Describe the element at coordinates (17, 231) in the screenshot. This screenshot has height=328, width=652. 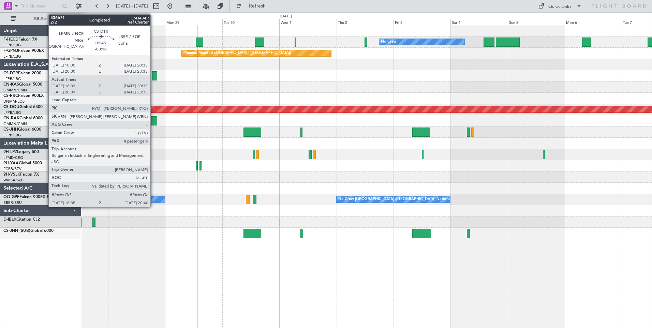
I see `span: CS-JHH (SUB)` at that location.